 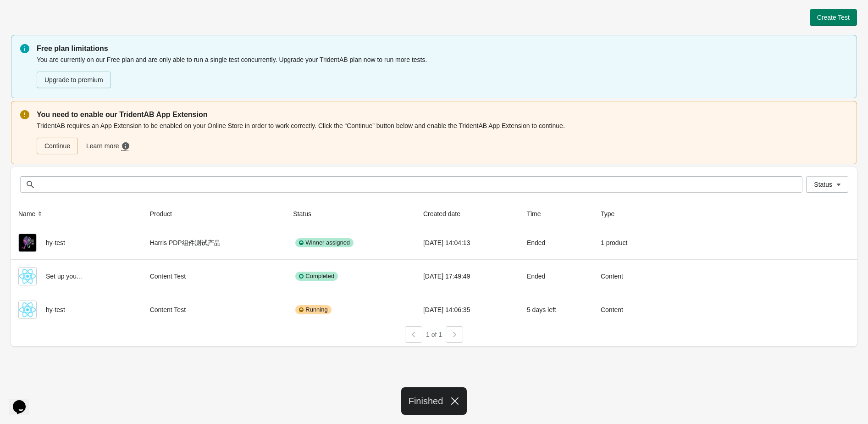 I want to click on a: Continue, so click(x=57, y=146).